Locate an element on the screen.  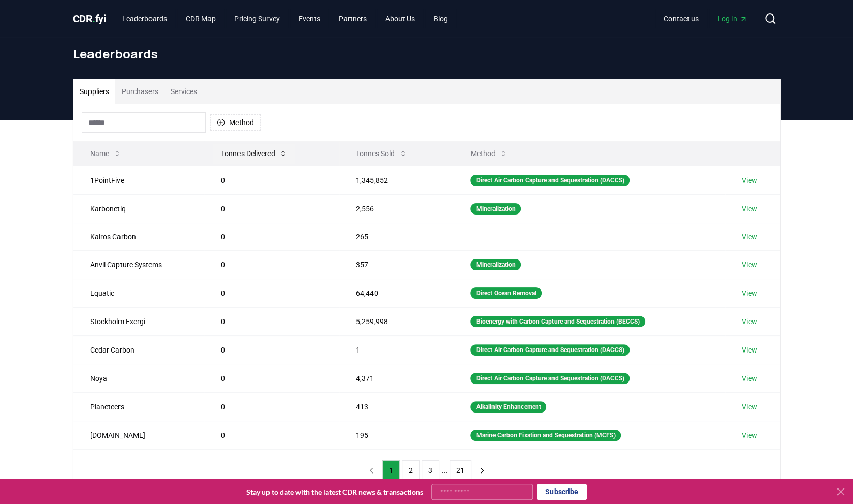
a: Blog is located at coordinates (441, 19).